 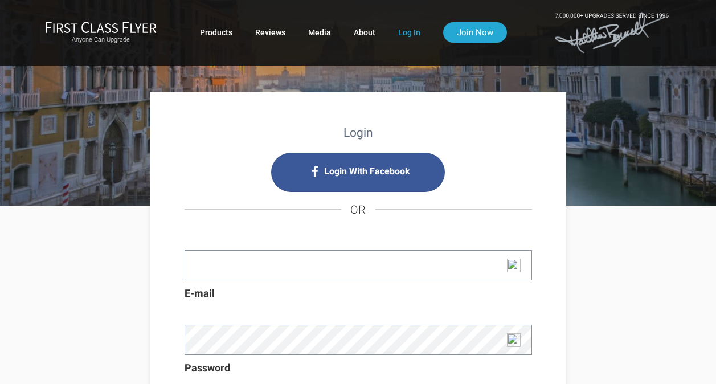 What do you see at coordinates (367, 171) in the screenshot?
I see `span: Login With Facebook` at bounding box center [367, 171].